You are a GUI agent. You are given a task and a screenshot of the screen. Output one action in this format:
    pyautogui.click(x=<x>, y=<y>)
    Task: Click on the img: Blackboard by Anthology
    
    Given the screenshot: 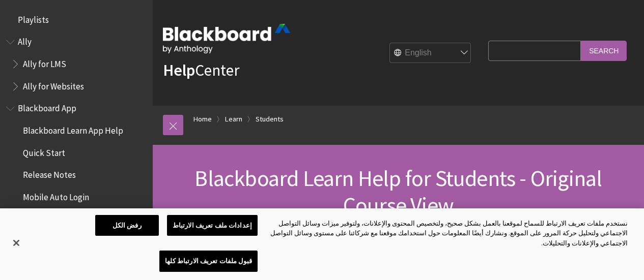 What is the action you would take?
    pyautogui.click(x=226, y=39)
    